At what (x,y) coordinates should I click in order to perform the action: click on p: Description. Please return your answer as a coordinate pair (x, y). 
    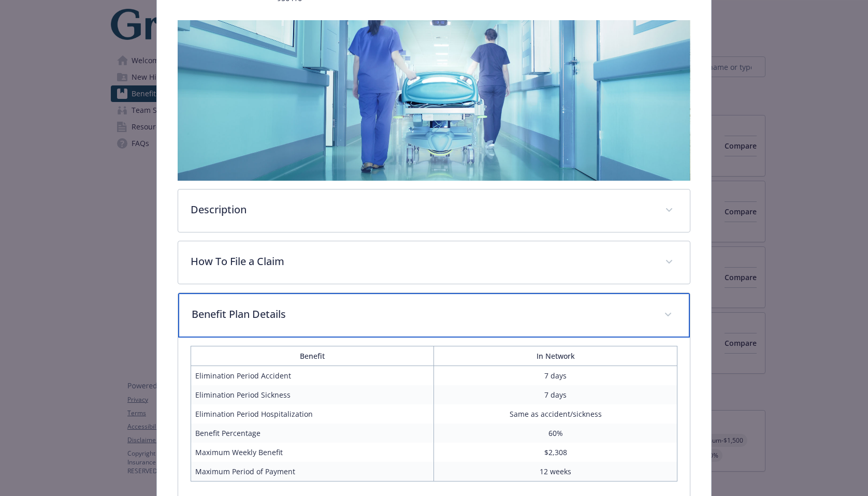
    Looking at the image, I should click on (422, 210).